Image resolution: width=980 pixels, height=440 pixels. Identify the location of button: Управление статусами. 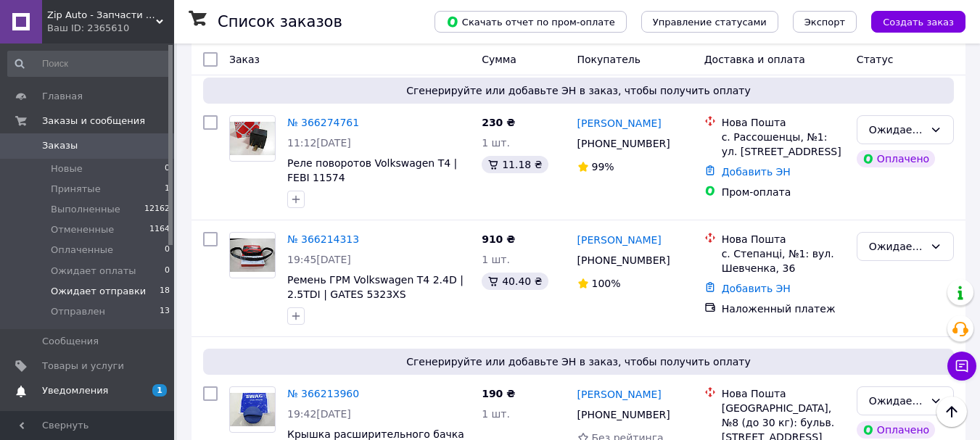
(710, 22).